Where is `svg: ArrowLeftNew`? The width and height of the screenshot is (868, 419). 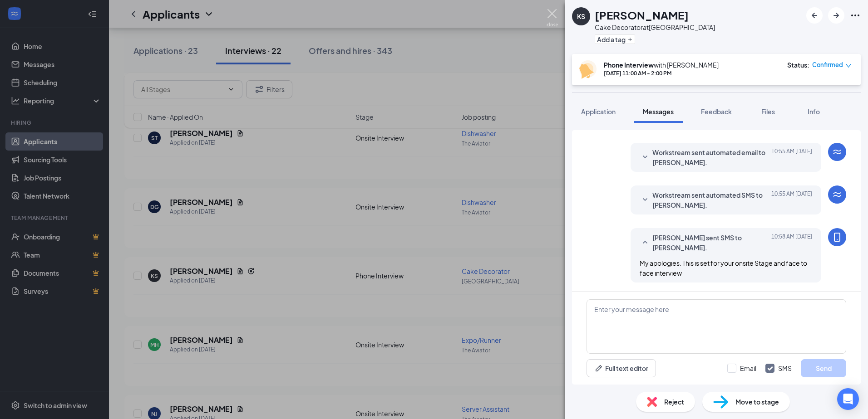 svg: ArrowLeftNew is located at coordinates (814, 15).